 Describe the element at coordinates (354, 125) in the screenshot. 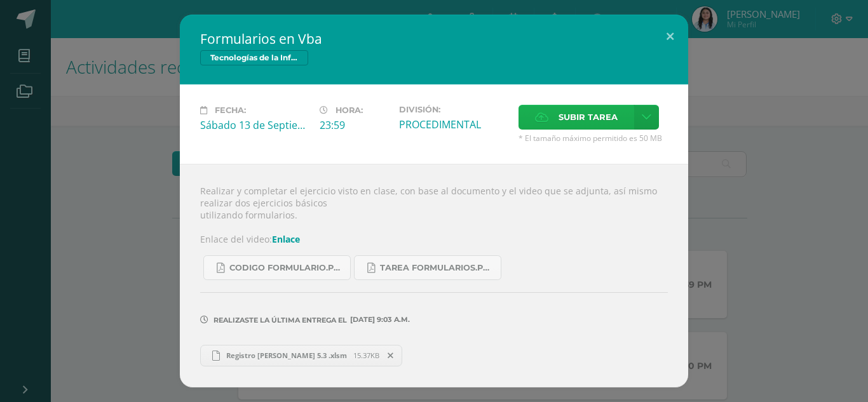

I see `div: 23:59` at that location.